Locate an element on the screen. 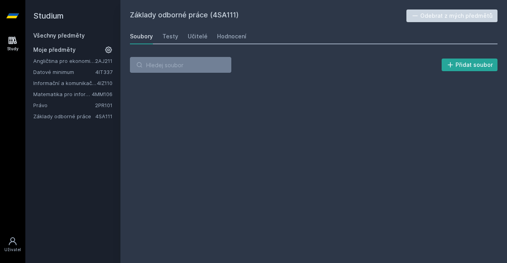 The width and height of the screenshot is (507, 263). a: Právo is located at coordinates (64, 105).